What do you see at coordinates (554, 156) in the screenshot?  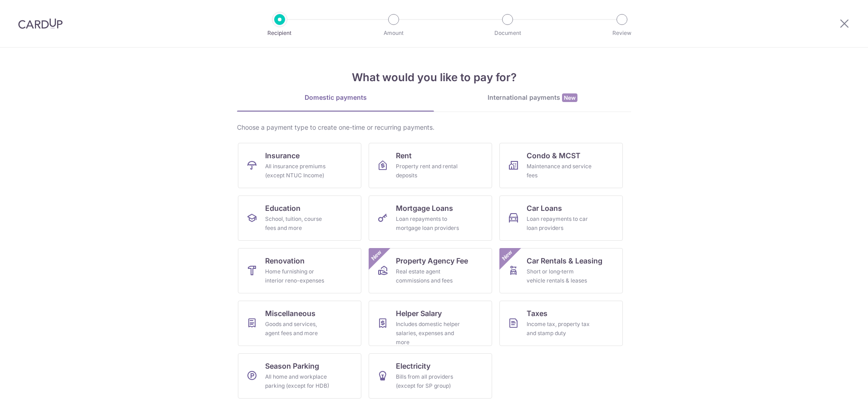 I see `span: Condo & MCST` at bounding box center [554, 156].